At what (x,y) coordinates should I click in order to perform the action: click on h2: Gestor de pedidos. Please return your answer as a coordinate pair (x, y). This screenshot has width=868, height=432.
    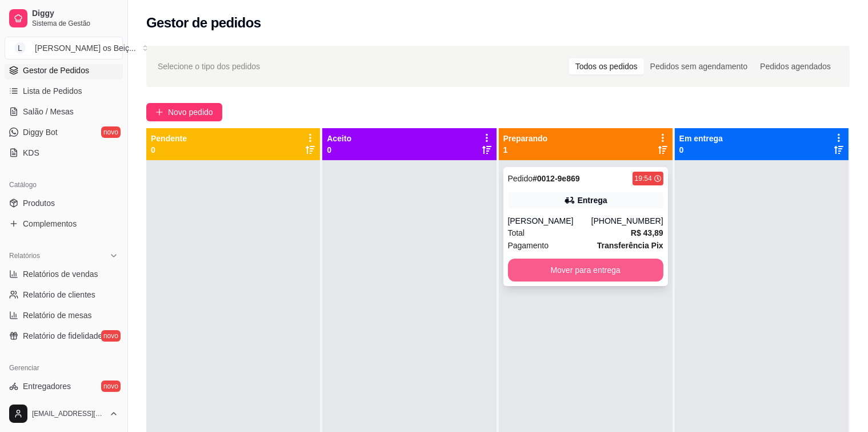
    Looking at the image, I should click on (203, 23).